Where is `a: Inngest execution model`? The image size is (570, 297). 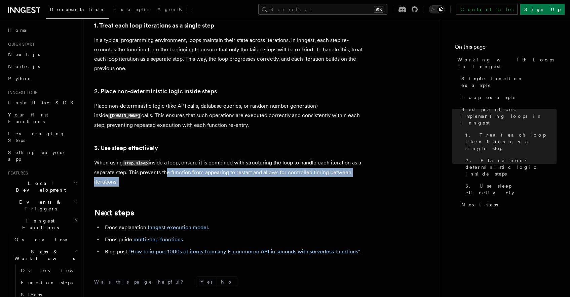
a: Inngest execution model is located at coordinates (177, 227).